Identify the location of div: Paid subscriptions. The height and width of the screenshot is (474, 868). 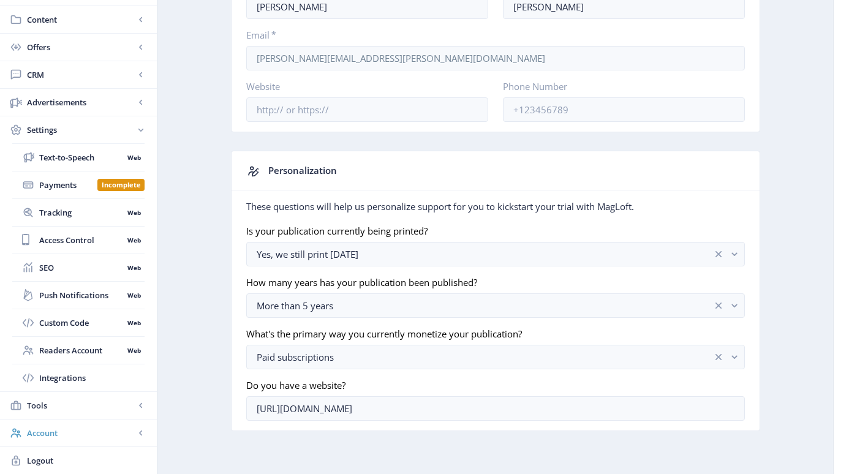
(484, 357).